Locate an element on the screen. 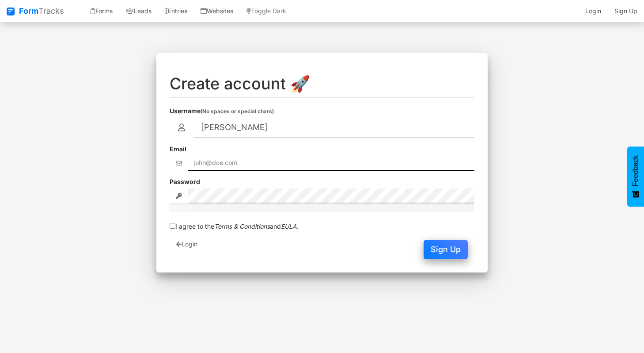  em: EULA is located at coordinates (289, 226).